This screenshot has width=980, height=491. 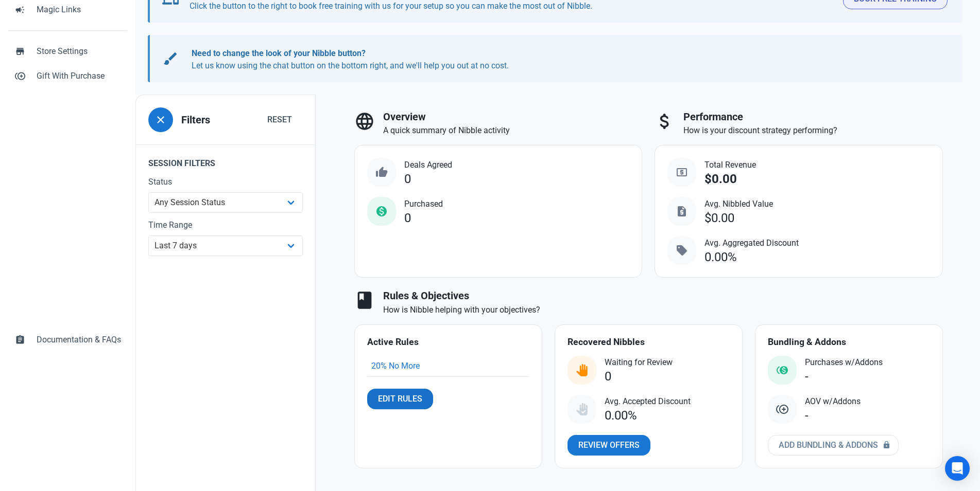 I want to click on a: 20% No More, so click(x=395, y=366).